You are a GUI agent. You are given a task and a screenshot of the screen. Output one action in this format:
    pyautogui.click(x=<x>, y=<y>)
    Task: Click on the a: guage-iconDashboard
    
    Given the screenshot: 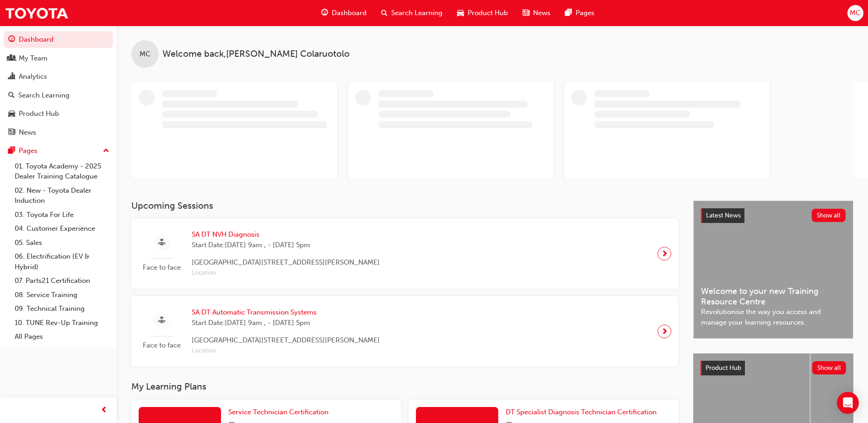 What is the action you would take?
    pyautogui.click(x=344, y=13)
    